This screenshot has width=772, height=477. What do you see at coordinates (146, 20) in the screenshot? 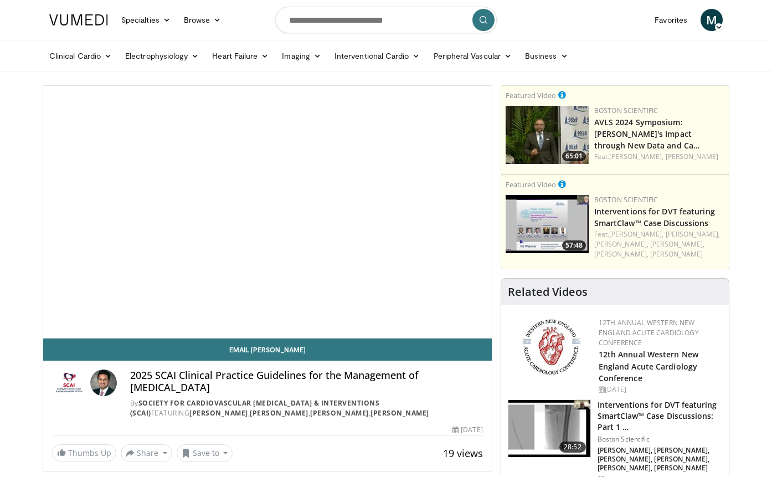
I see `a: Specialties` at bounding box center [146, 20].